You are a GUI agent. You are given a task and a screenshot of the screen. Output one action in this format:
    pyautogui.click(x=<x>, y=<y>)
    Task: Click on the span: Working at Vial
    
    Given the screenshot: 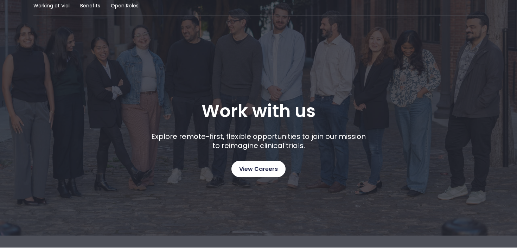 What is the action you would take?
    pyautogui.click(x=51, y=6)
    